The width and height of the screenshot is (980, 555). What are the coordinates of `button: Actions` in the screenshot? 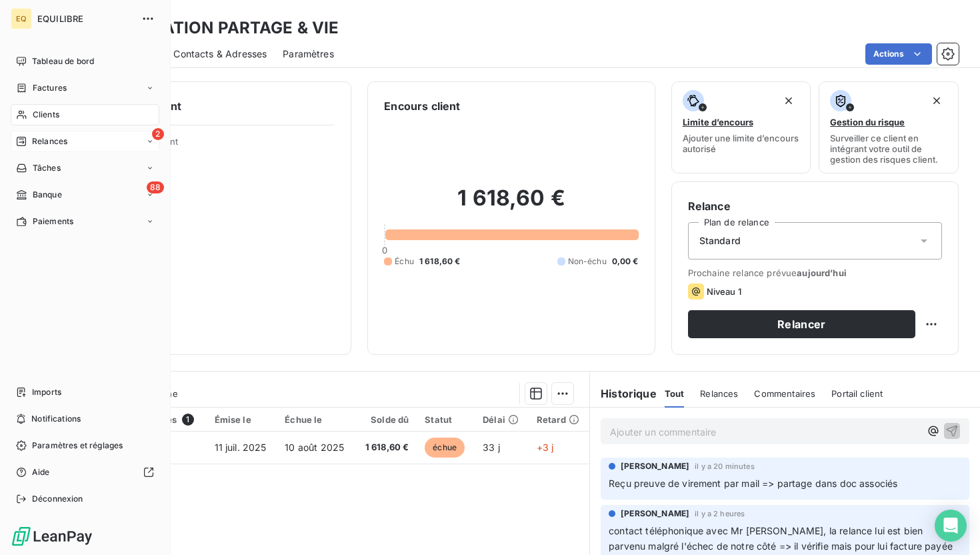 It's located at (899, 54).